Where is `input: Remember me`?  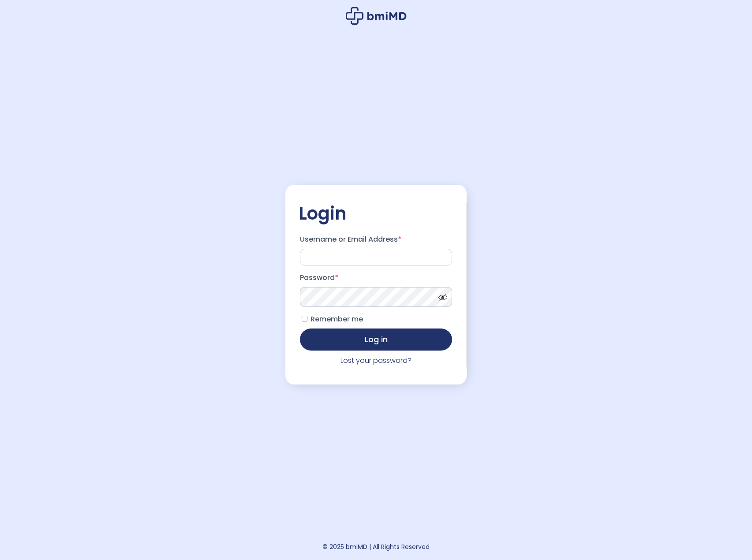 input: Remember me is located at coordinates (304, 319).